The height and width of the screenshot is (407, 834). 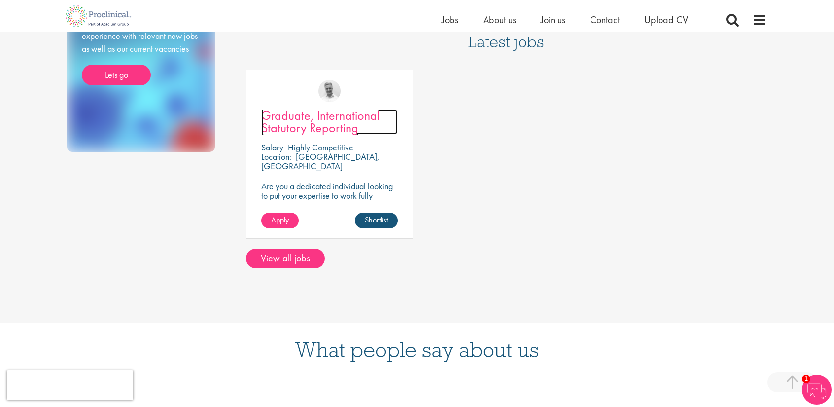 I want to click on p: Highly Competitive, so click(x=320, y=147).